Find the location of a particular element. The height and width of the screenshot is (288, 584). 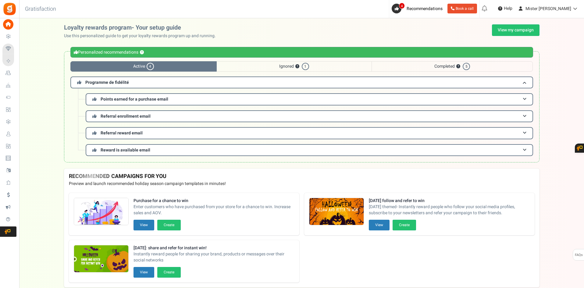

span: Completed is located at coordinates (452, 66).